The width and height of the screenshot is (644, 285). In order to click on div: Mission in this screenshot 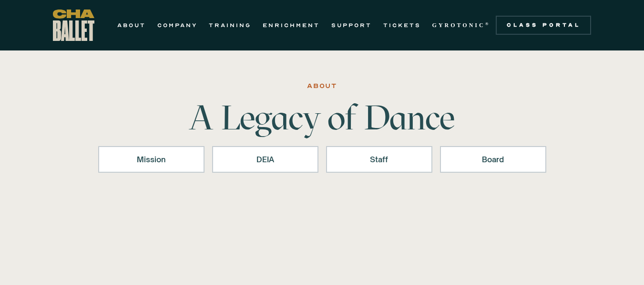, I will do `click(151, 159)`.